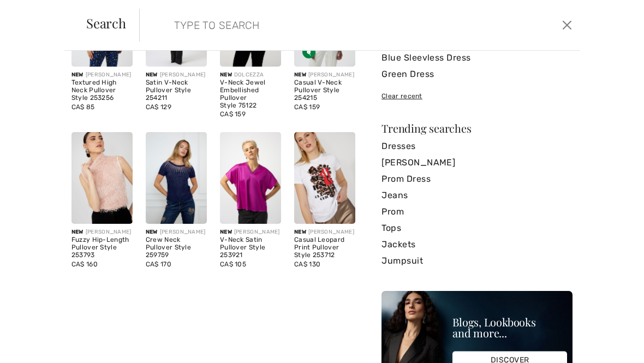 The image size is (644, 363). What do you see at coordinates (309, 52) in the screenshot?
I see `img: Sustainable Fabric` at bounding box center [309, 52].